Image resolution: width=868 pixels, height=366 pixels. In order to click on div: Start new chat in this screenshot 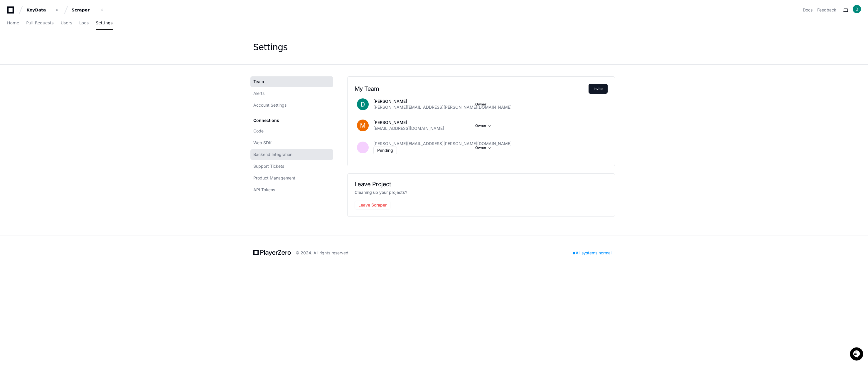, I will do `click(58, 47)`.